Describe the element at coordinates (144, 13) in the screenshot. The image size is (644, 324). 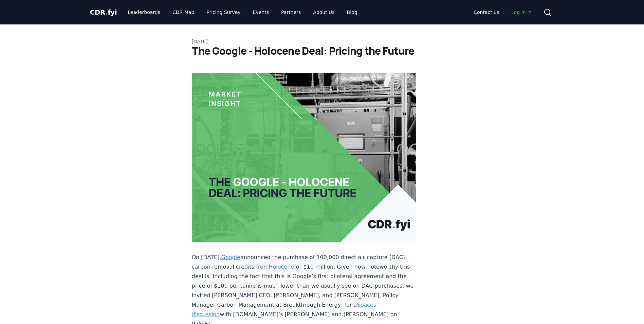
I see `a: Leaderboards` at that location.